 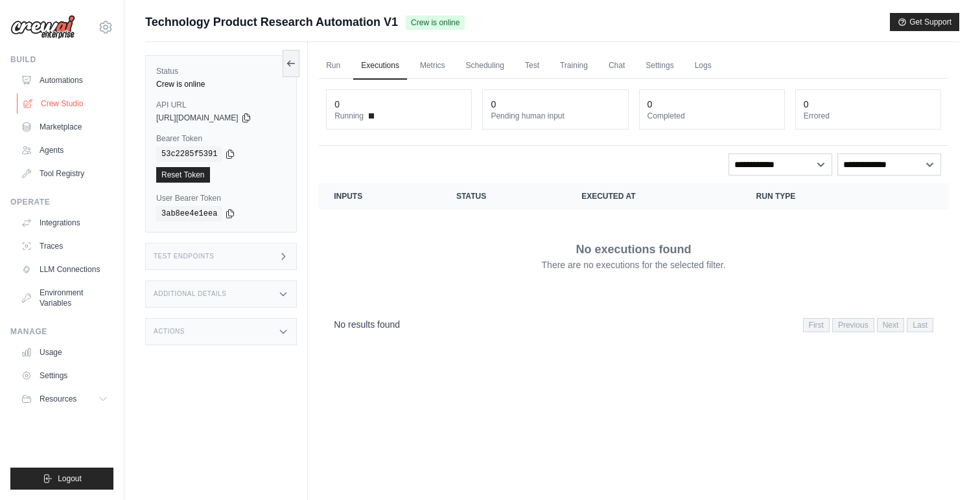 I want to click on a: Chat, so click(x=616, y=66).